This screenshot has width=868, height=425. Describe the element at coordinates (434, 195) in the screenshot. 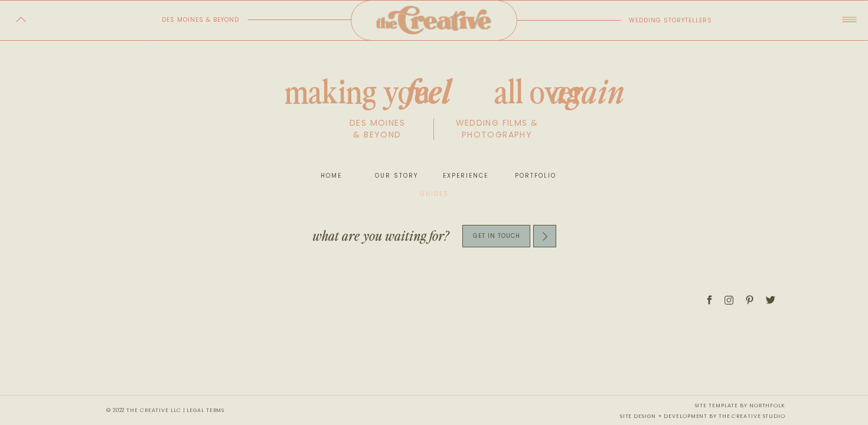

I see `a: guides` at that location.